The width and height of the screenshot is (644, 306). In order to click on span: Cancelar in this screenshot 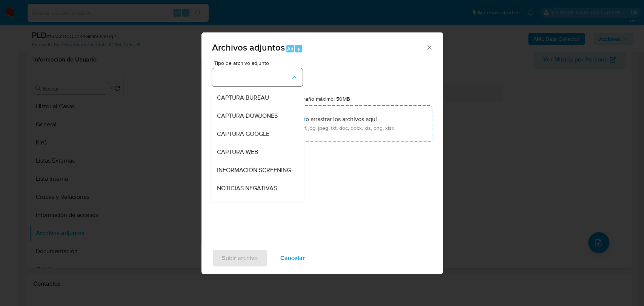, I will do `click(292, 258)`.